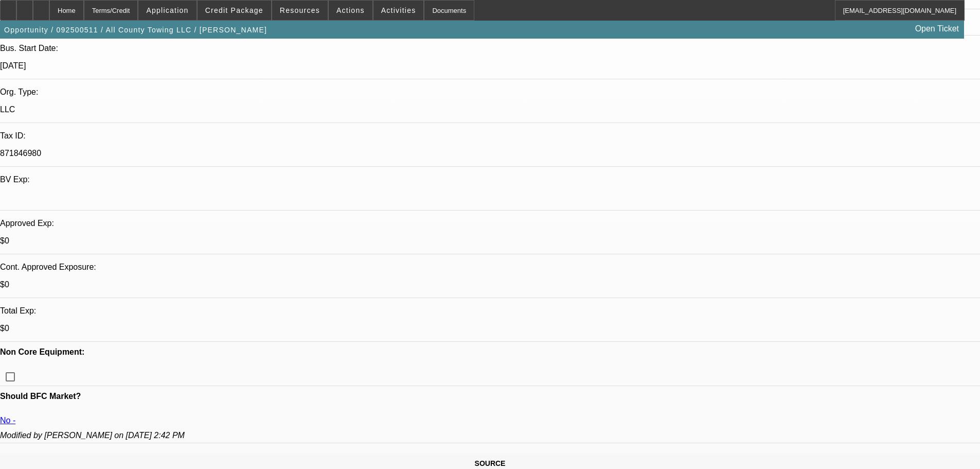 The width and height of the screenshot is (980, 469). Describe the element at coordinates (167, 10) in the screenshot. I see `button: Application` at that location.